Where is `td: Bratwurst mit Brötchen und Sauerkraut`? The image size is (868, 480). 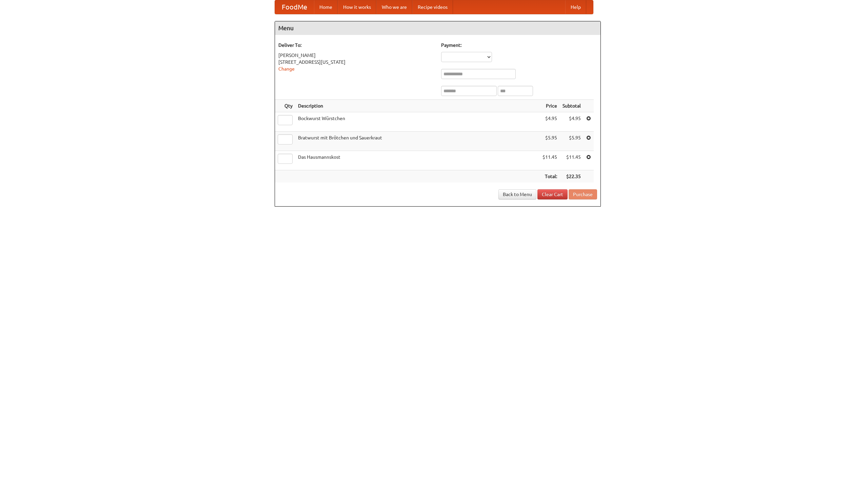
td: Bratwurst mit Brötchen und Sauerkraut is located at coordinates (418, 141).